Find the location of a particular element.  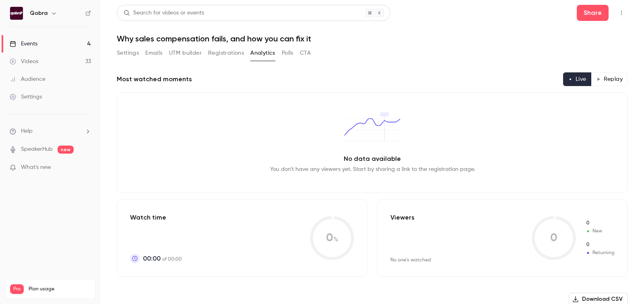

button: Registrations is located at coordinates (226, 53).